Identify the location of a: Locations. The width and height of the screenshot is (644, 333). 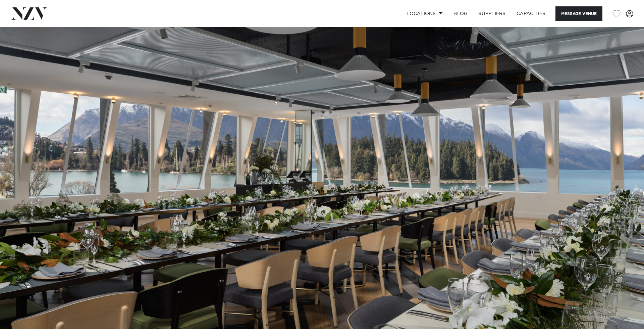
(424, 14).